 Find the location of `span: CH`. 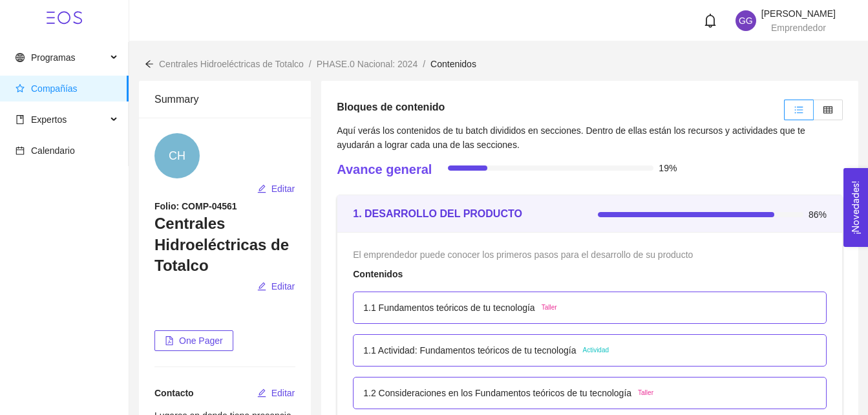

span: CH is located at coordinates (177, 156).